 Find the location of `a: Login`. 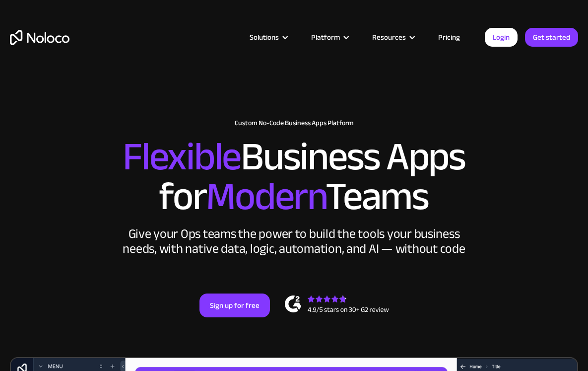

a: Login is located at coordinates (501, 37).